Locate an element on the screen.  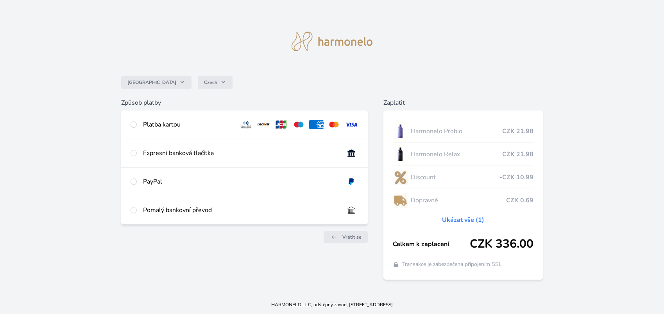
img: discount-lo.png is located at coordinates (400, 177).